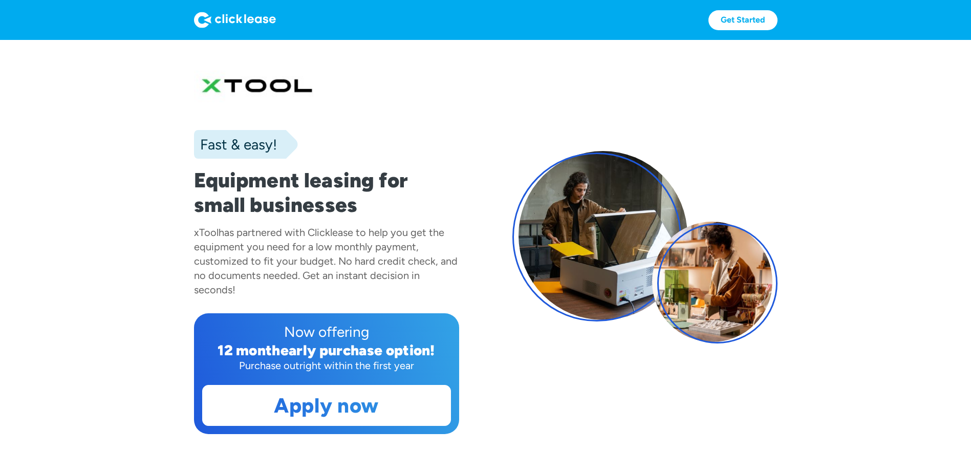 This screenshot has height=473, width=971. I want to click on div: xTool, so click(206, 232).